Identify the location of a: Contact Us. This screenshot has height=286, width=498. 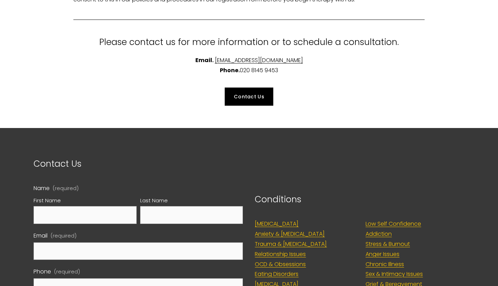
(249, 97).